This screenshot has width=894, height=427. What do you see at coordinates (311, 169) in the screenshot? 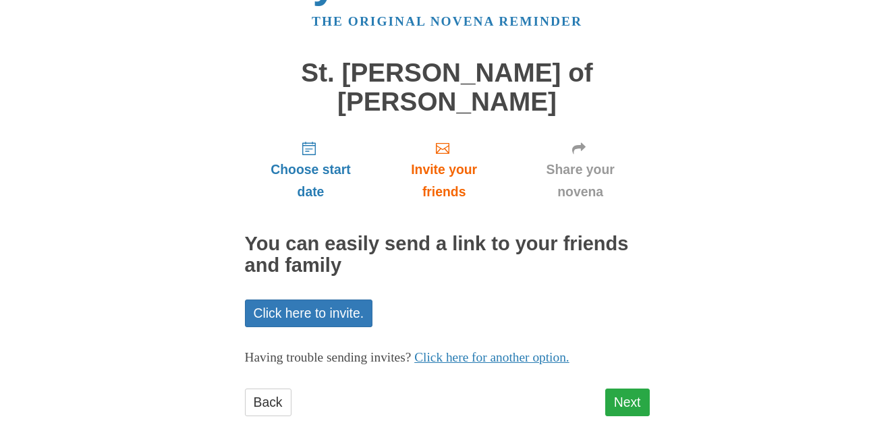
I see `a: Choose start date` at bounding box center [311, 169].